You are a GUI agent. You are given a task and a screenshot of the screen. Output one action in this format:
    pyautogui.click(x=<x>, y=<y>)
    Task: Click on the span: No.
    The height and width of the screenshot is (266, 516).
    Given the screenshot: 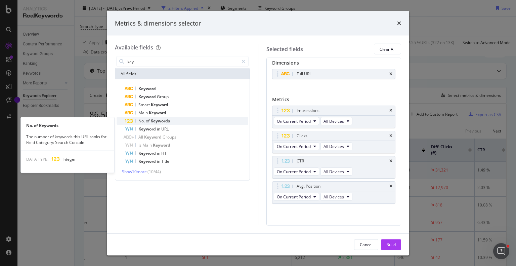 What is the action you would take?
    pyautogui.click(x=142, y=121)
    